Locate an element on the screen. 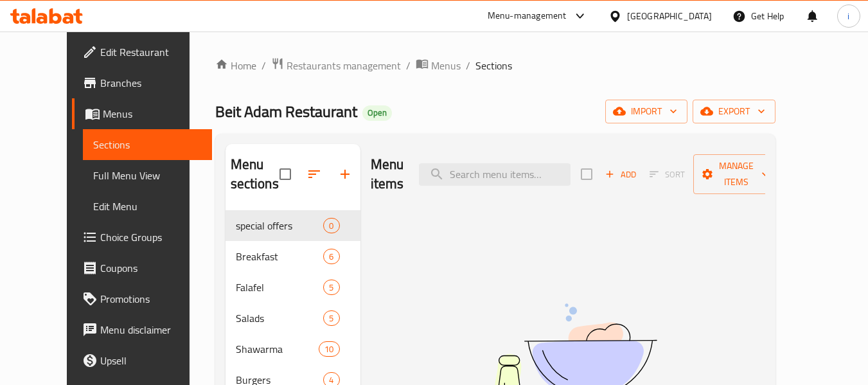  input: search is located at coordinates (494, 174).